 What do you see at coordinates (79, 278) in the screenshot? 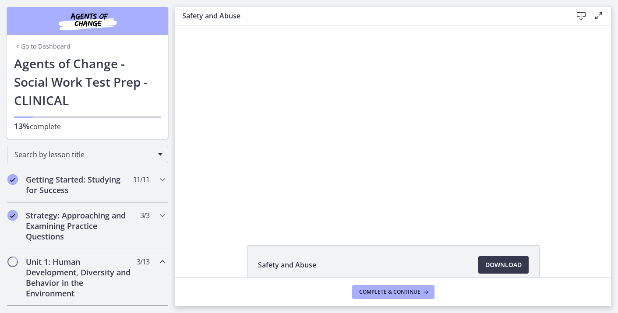
I see `h2: Unit 1: Human Development, Diversity and Behavior in the Environment` at bounding box center [79, 278].